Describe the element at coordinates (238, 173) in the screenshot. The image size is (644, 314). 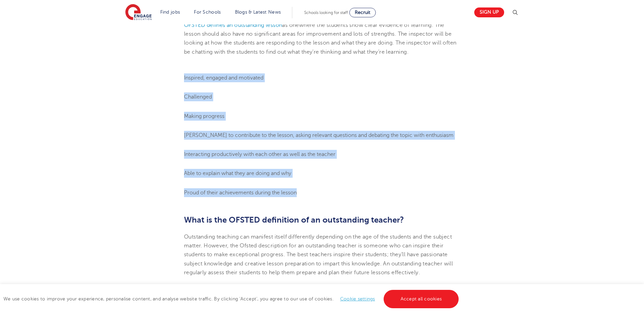
I see `span: Able to explain what they are doing and why` at that location.